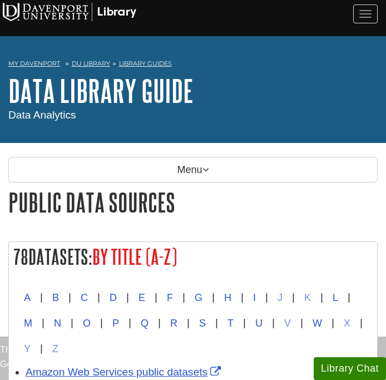  I want to click on button: S, so click(202, 323).